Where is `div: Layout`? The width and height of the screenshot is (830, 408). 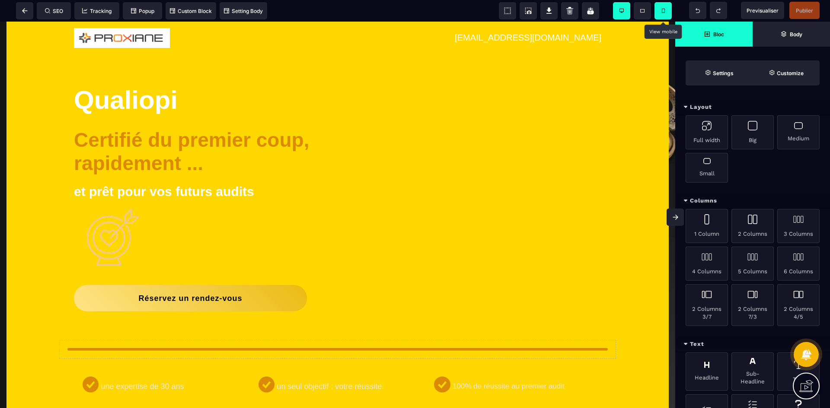
div: Layout is located at coordinates (752, 107).